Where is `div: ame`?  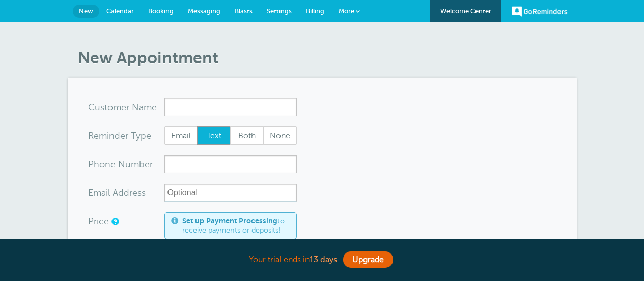
div: ame is located at coordinates (126, 107).